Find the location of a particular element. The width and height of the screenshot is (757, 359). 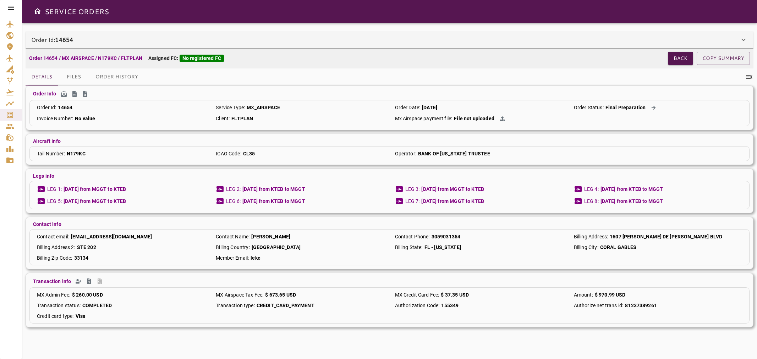

p: STE 202 is located at coordinates (87, 247).